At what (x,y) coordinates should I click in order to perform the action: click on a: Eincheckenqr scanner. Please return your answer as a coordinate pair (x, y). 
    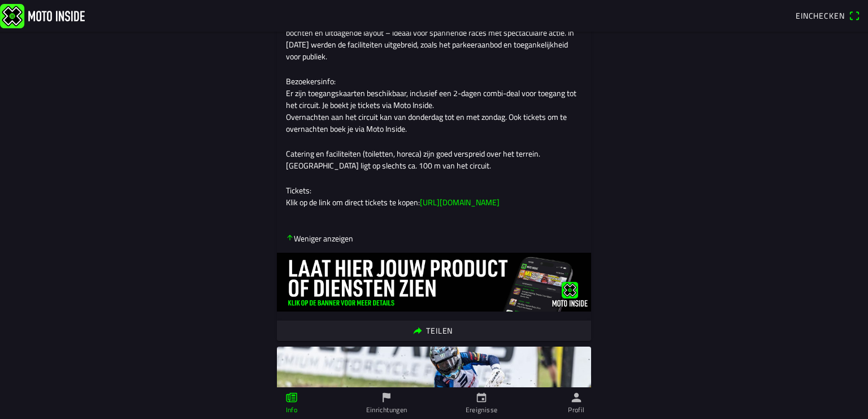
    Looking at the image, I should click on (828, 16).